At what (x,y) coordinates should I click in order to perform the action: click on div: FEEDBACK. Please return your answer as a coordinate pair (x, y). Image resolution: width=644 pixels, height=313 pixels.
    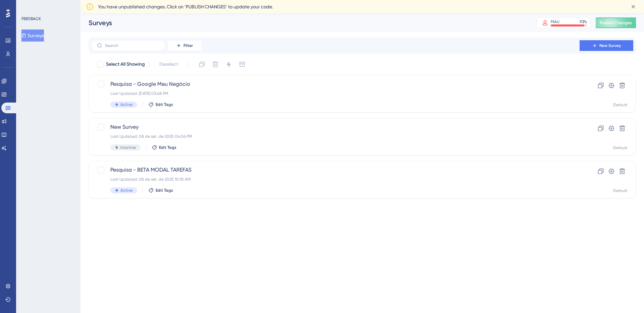
    Looking at the image, I should click on (31, 19).